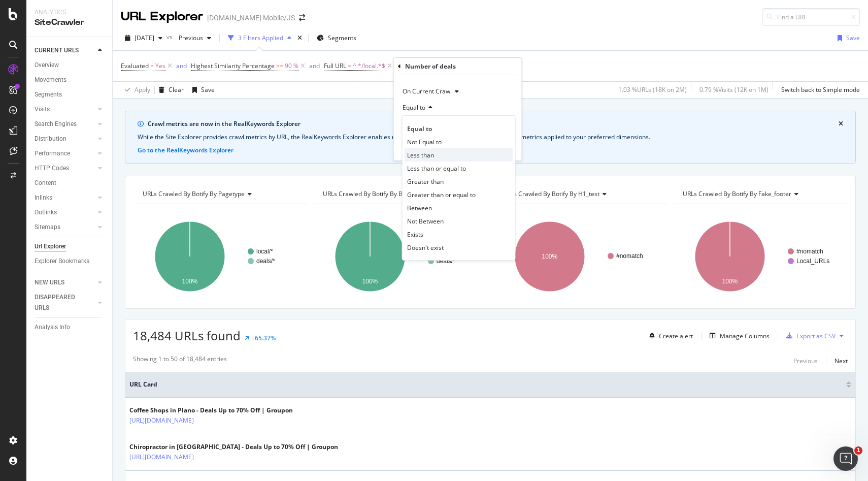 Image resolution: width=868 pixels, height=481 pixels. I want to click on span: Between, so click(419, 207).